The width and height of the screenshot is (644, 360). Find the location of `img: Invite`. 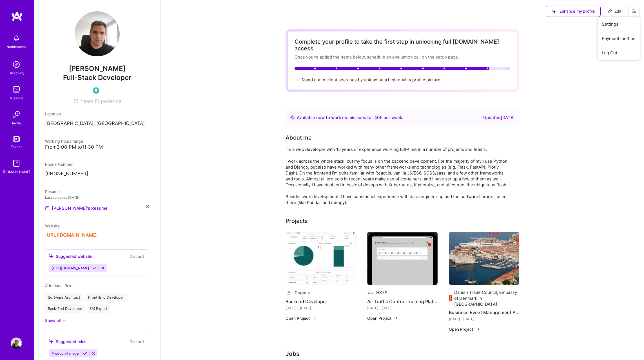

img: Invite is located at coordinates (16, 115).